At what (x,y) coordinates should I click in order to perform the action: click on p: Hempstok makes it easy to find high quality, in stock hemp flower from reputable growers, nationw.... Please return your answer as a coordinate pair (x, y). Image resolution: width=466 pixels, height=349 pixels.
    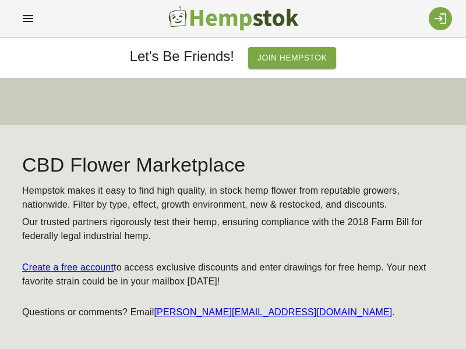
    Looking at the image, I should click on (233, 198).